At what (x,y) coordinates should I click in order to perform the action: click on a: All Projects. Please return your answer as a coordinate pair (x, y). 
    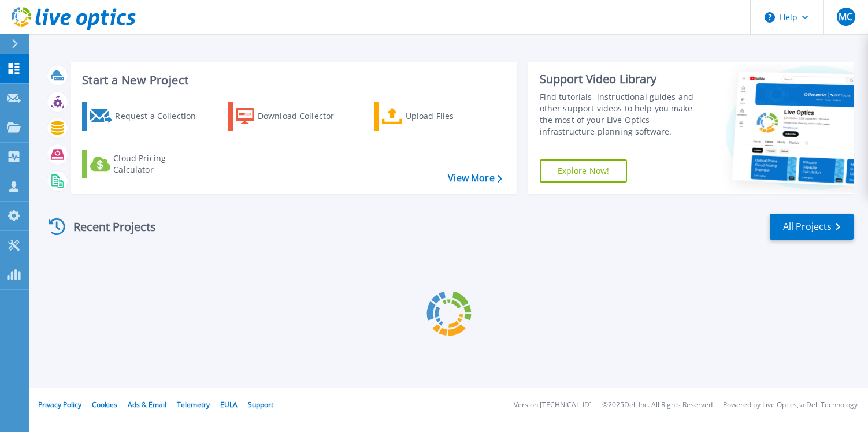
    Looking at the image, I should click on (811, 226).